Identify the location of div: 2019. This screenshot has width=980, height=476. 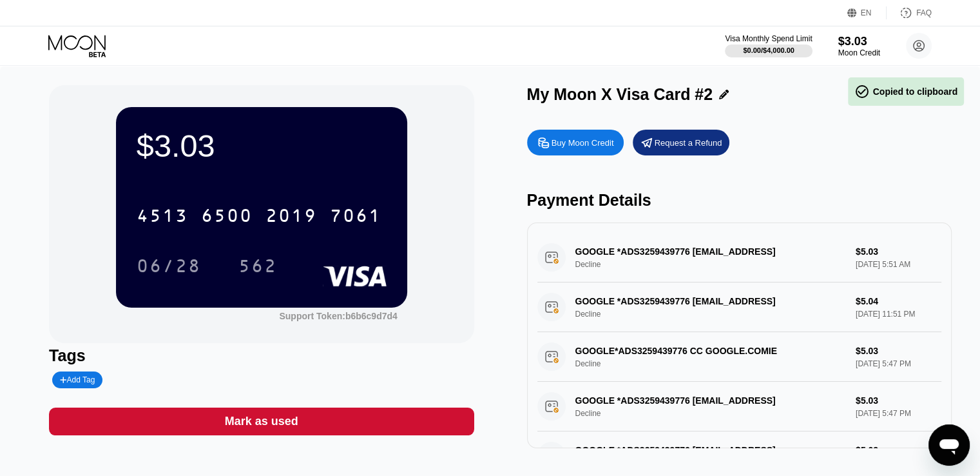
(291, 217).